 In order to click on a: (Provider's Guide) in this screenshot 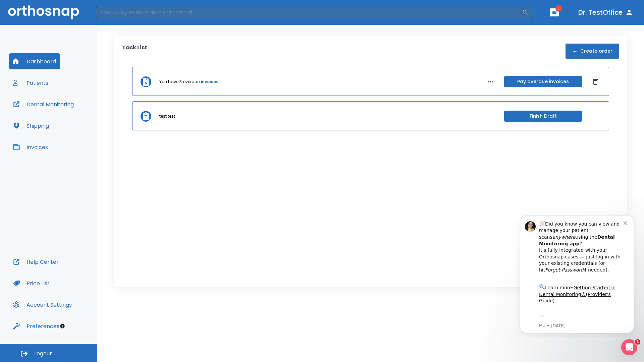, I will do `click(65, 89)`.